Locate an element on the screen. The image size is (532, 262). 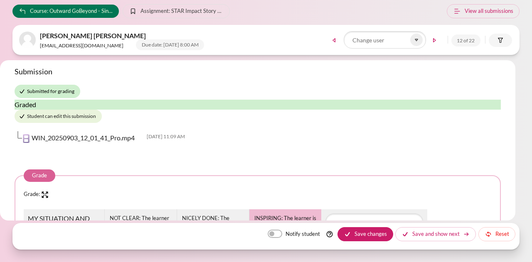
a: Zoom in/out of region is located at coordinates (45, 194).